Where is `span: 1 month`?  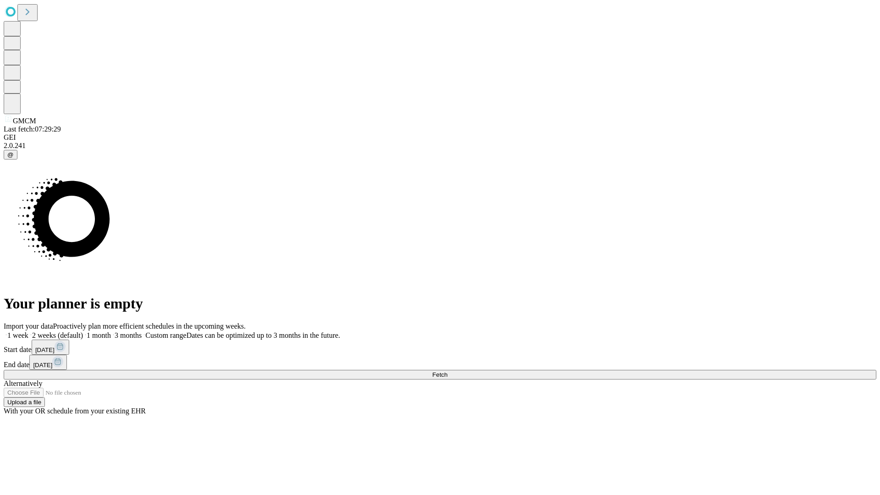
span: 1 month is located at coordinates (99, 335).